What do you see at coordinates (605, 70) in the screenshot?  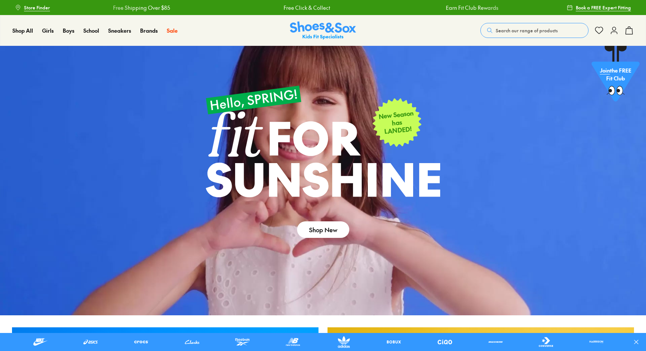 I see `span: Join` at bounding box center [605, 70].